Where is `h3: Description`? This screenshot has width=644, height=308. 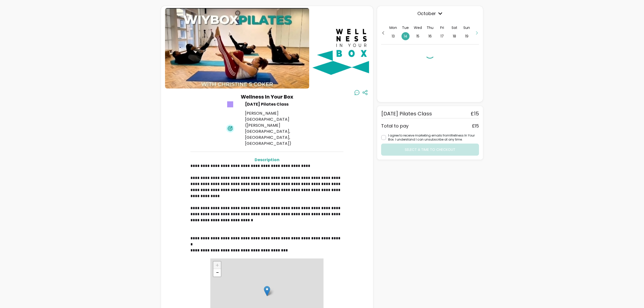 h3: Description is located at coordinates (267, 160).